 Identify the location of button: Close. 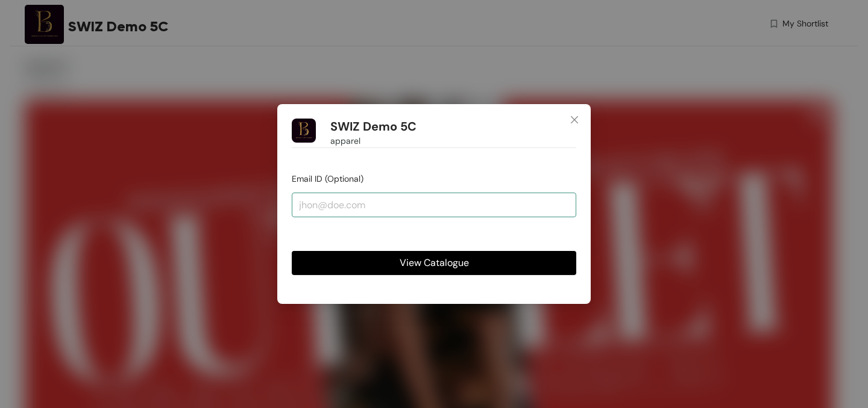
(575, 121).